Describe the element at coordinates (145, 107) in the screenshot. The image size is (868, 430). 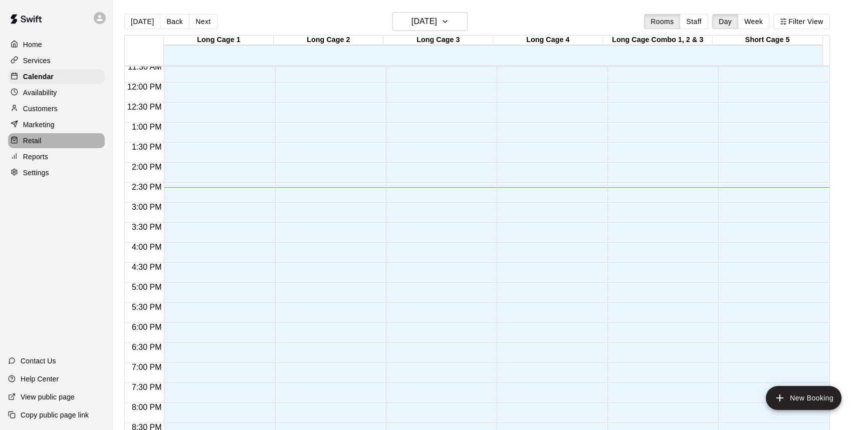
I see `span: 12:30 PM` at that location.